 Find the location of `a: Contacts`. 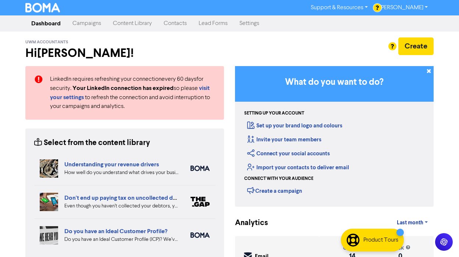

a: Contacts is located at coordinates (175, 24).